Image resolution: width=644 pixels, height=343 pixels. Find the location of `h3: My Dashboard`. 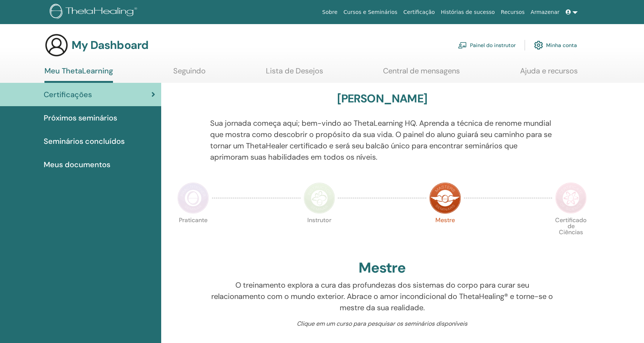

h3: My Dashboard is located at coordinates (110, 45).